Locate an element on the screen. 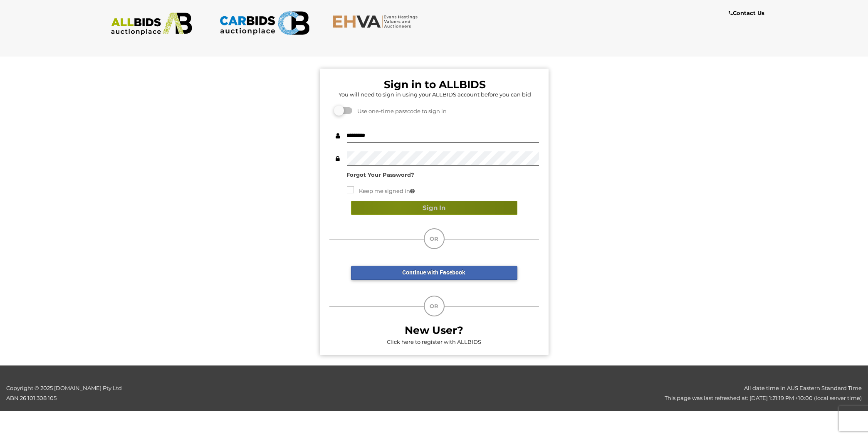 Image resolution: width=868 pixels, height=437 pixels. img: ALLBIDS.com.au is located at coordinates (152, 24).